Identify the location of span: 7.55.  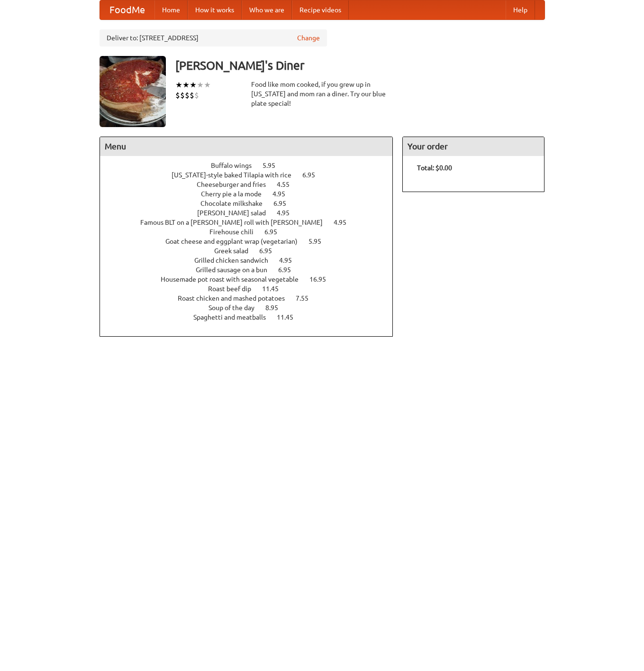
(307, 298).